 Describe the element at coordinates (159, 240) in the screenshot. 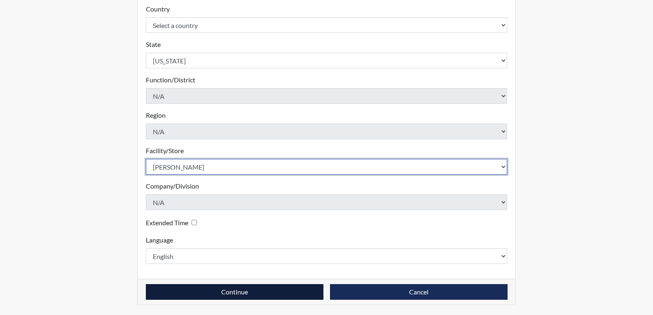

I see `label: Language` at that location.